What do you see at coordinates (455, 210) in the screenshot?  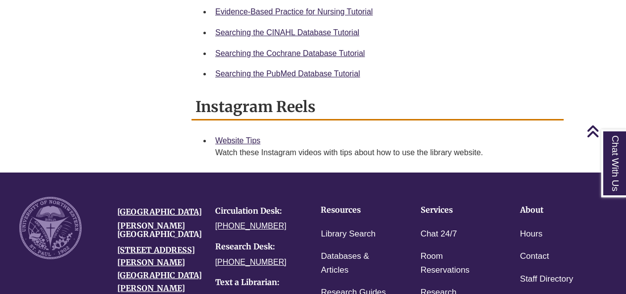 I see `h4: Services` at bounding box center [455, 210].